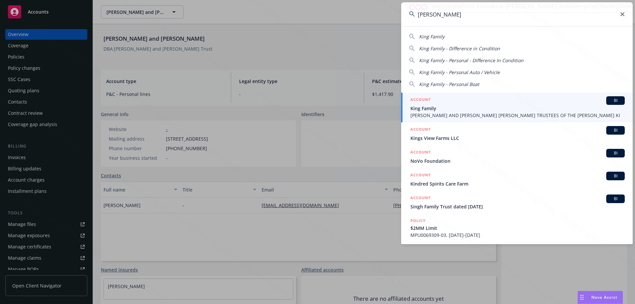 The width and height of the screenshot is (635, 304). Describe the element at coordinates (600, 297) in the screenshot. I see `button: Nova Assist` at that location.